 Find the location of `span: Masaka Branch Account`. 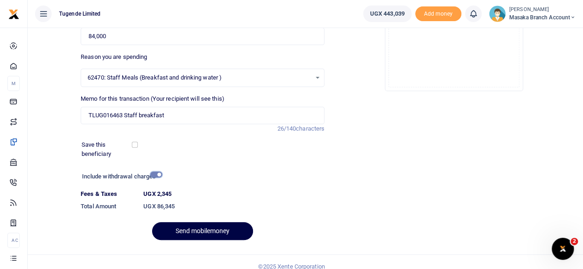

span: Masaka Branch Account is located at coordinates (542, 17).